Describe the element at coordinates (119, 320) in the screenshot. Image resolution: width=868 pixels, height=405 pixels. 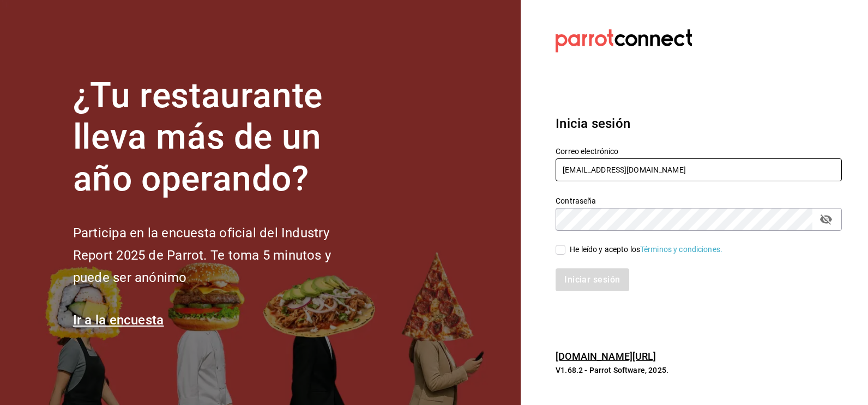
I see `a: Ir a la encuesta` at that location.